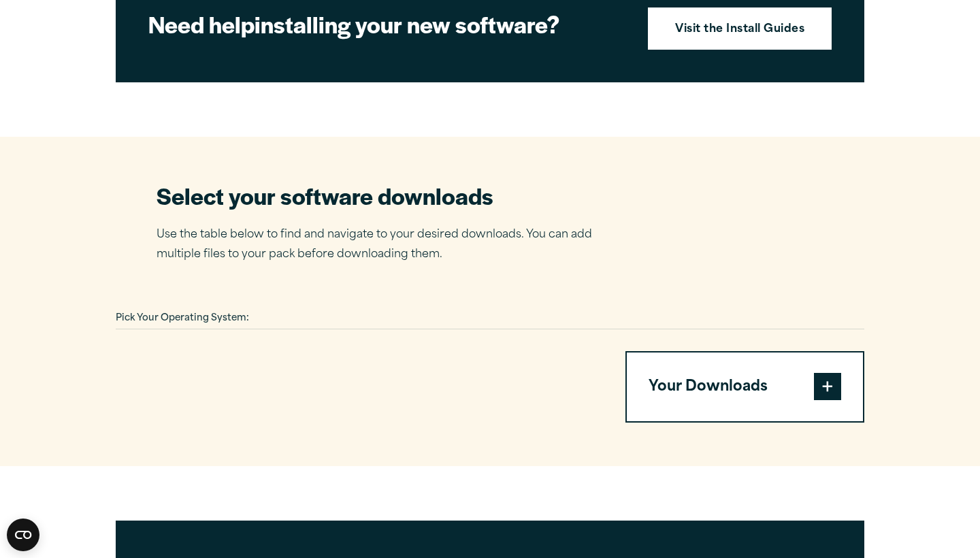  Describe the element at coordinates (384, 245) in the screenshot. I see `p: Use the table below to find and navigate to your desired downloads. You can add multiple files to...` at that location.